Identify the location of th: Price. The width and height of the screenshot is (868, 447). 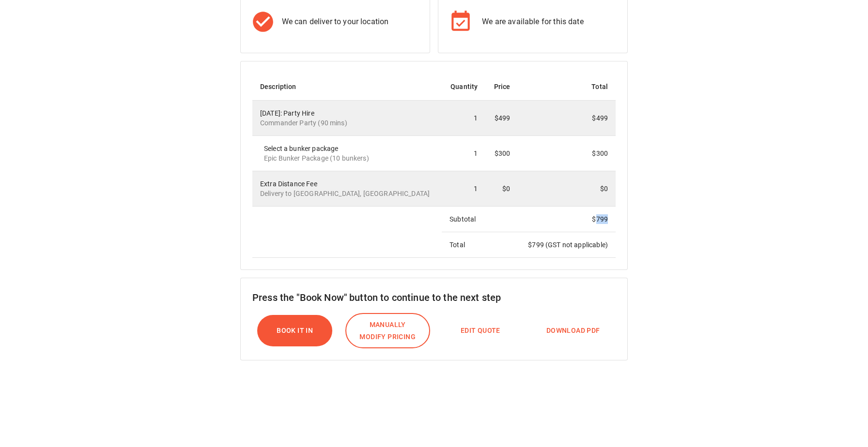
(501, 86).